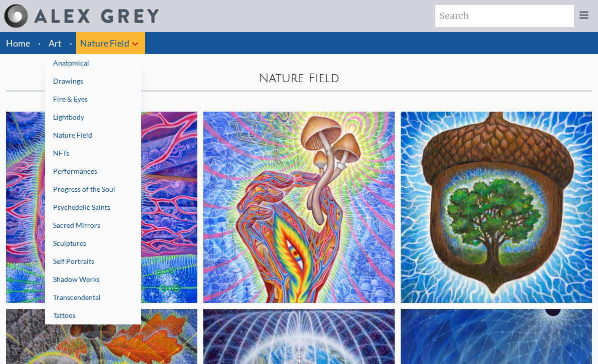 The image size is (598, 364). What do you see at coordinates (93, 279) in the screenshot?
I see `a: Shadow Works` at bounding box center [93, 279].